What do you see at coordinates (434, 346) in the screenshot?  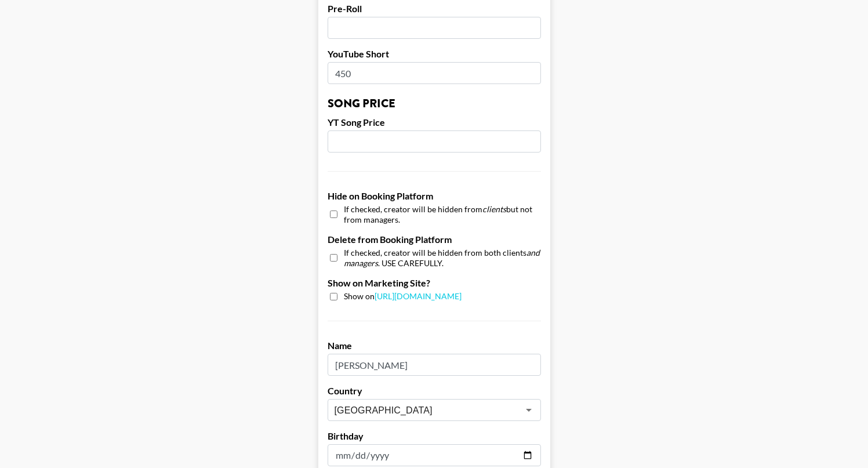 I see `label: Name` at bounding box center [434, 346].